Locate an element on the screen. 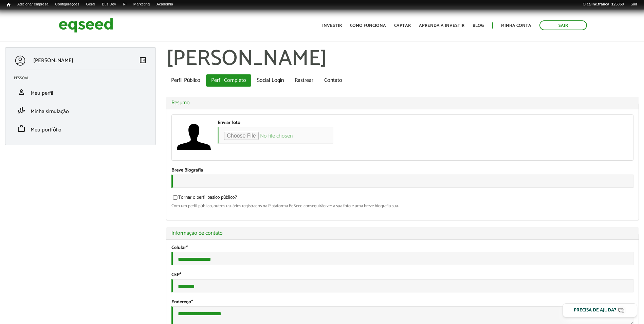  span: finance_mode is located at coordinates (21, 110).